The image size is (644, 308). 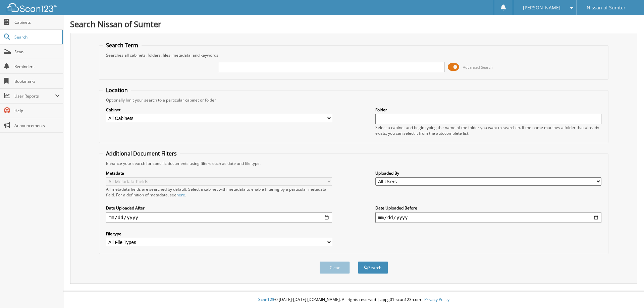 I want to click on label: Metadata, so click(x=219, y=173).